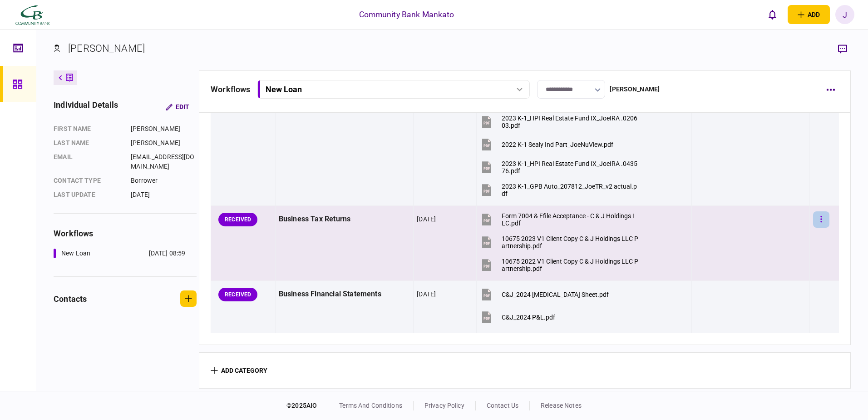 Image resolution: width=868 pixels, height=420 pixels. Describe the element at coordinates (88, 194) in the screenshot. I see `div: last update` at that location.